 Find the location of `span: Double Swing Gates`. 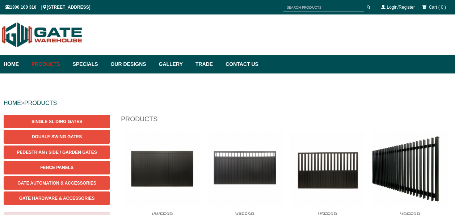

span: Double Swing Gates is located at coordinates (57, 137).